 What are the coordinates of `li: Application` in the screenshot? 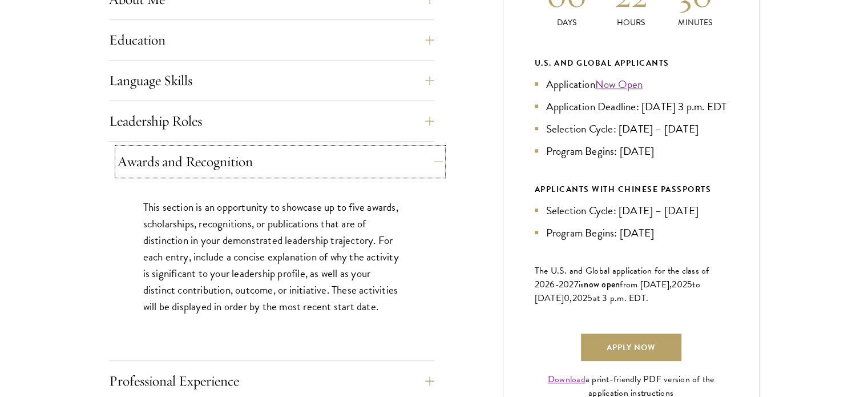 It's located at (632, 84).